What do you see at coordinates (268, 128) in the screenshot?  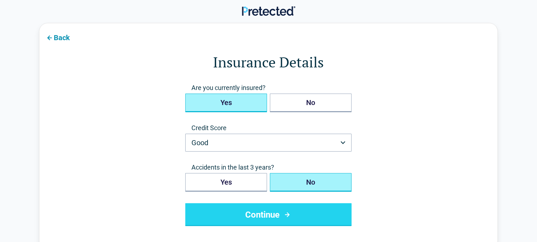 I see `label: Credit Score` at bounding box center [268, 128].